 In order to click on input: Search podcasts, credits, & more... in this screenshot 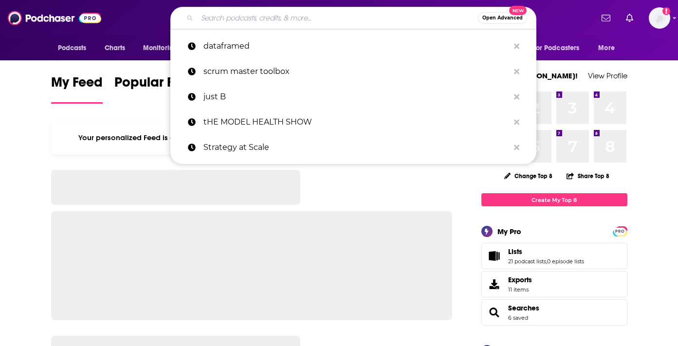, I will do `click(337, 18)`.